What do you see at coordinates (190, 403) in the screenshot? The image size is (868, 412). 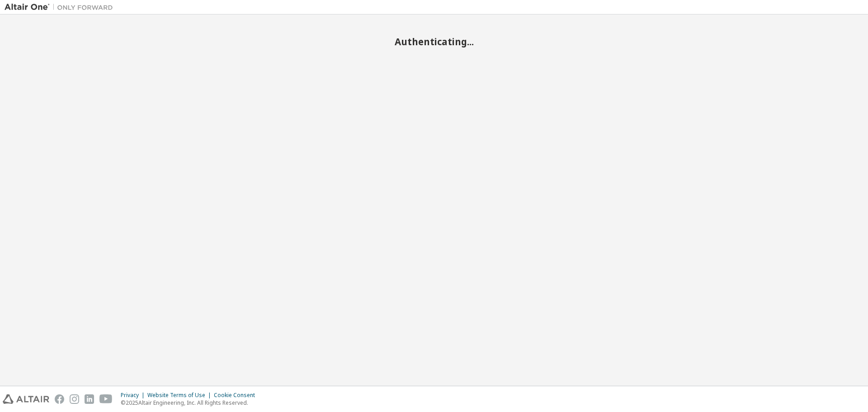 I see `p: © 2025 Altair Engineering, Inc. All Rights Reserved.` at bounding box center [190, 403].